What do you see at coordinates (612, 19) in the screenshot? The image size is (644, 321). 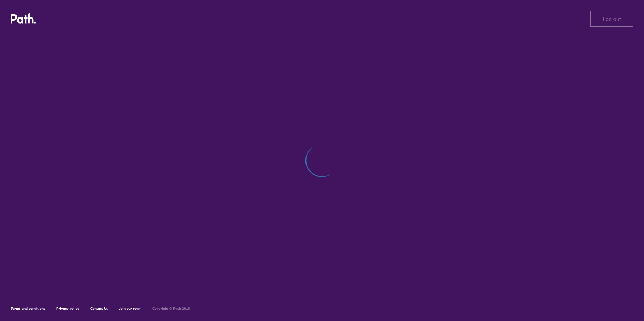 I see `button: Log out` at bounding box center [612, 19].